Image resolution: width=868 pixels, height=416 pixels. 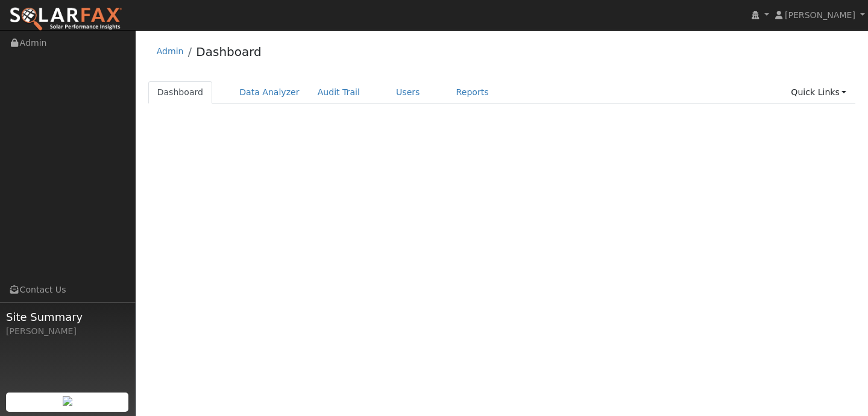 What do you see at coordinates (68, 317) in the screenshot?
I see `span: Site Summary` at bounding box center [68, 317].